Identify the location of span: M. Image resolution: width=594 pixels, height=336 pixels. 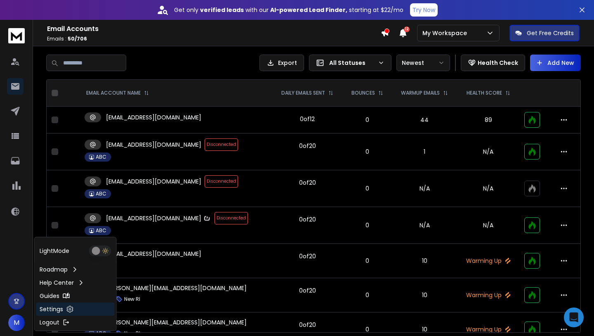
(17, 322).